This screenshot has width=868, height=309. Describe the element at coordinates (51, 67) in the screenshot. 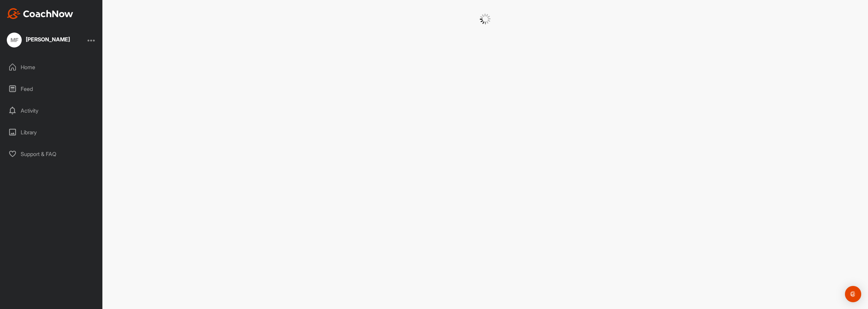

I see `div: Home` at that location.